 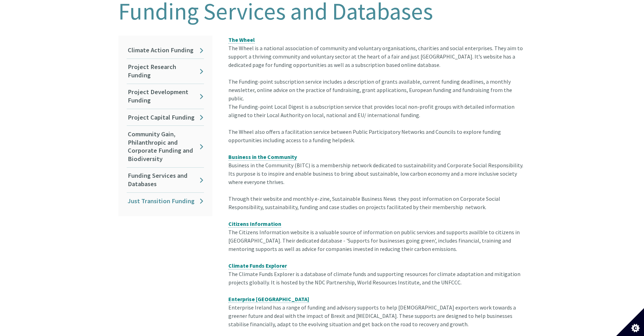 I want to click on a: Project Research Funding, so click(x=165, y=71).